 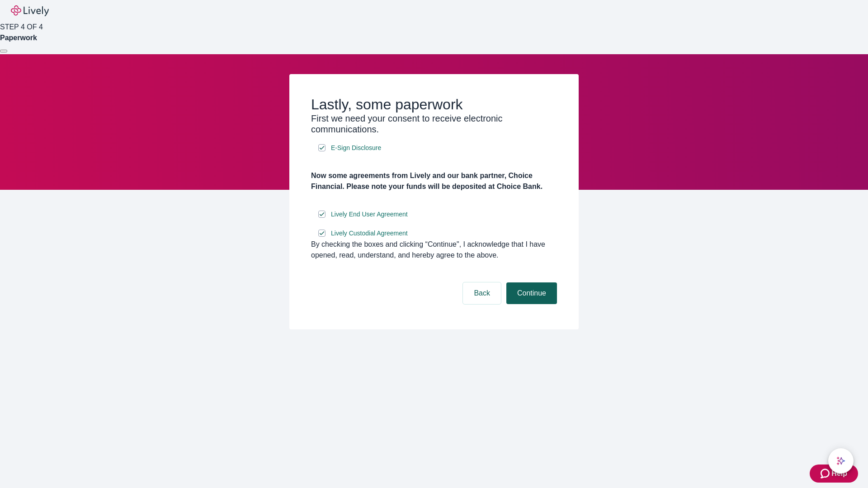 What do you see at coordinates (434, 124) in the screenshot?
I see `h3: First we need your consent to receive electronic communications.` at bounding box center [434, 124].